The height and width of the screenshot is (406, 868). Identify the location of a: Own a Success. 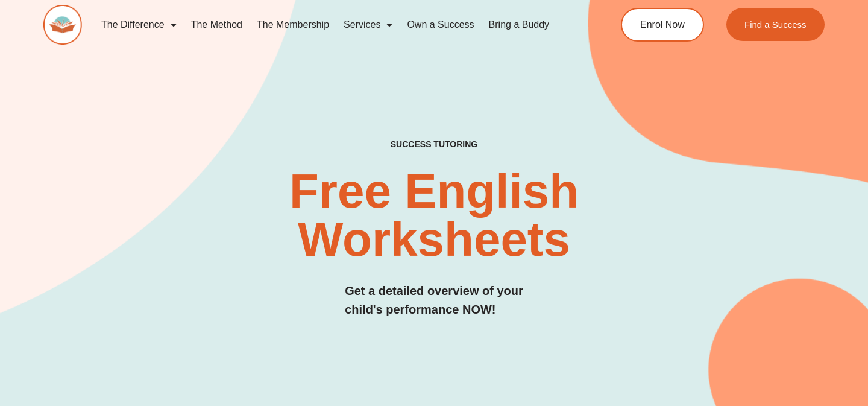
(440, 25).